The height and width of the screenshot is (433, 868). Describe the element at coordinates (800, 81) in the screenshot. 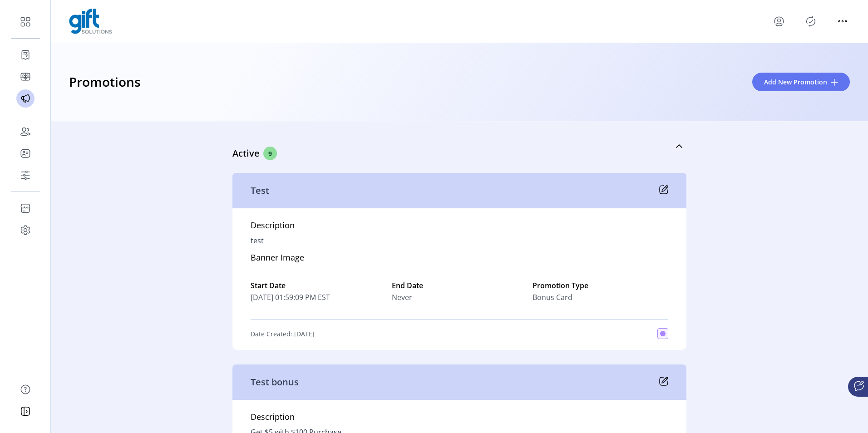

I see `button: Add New Promotion` at that location.